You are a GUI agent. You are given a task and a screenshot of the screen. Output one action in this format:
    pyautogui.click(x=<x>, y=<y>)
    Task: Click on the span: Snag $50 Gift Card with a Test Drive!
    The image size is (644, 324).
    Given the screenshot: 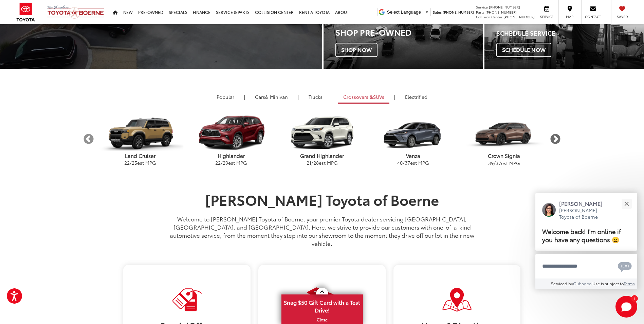 What is the action you would take?
    pyautogui.click(x=322, y=306)
    